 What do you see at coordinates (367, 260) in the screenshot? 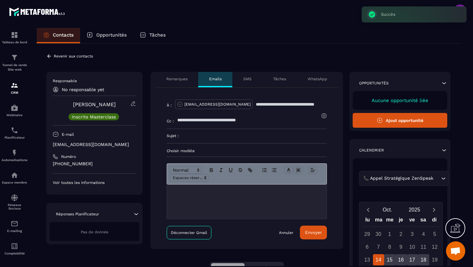
I see `div: 13` at bounding box center [367, 260].